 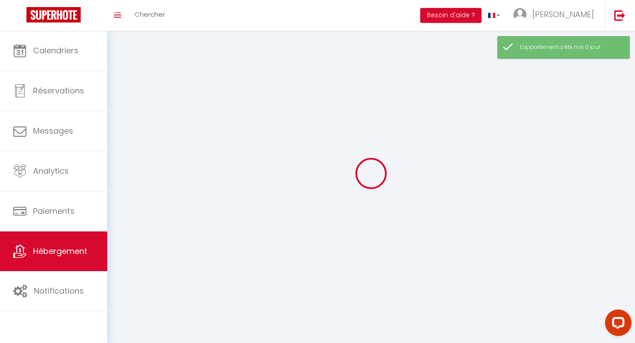 What do you see at coordinates (54, 211) in the screenshot?
I see `span: Paiements` at bounding box center [54, 211].